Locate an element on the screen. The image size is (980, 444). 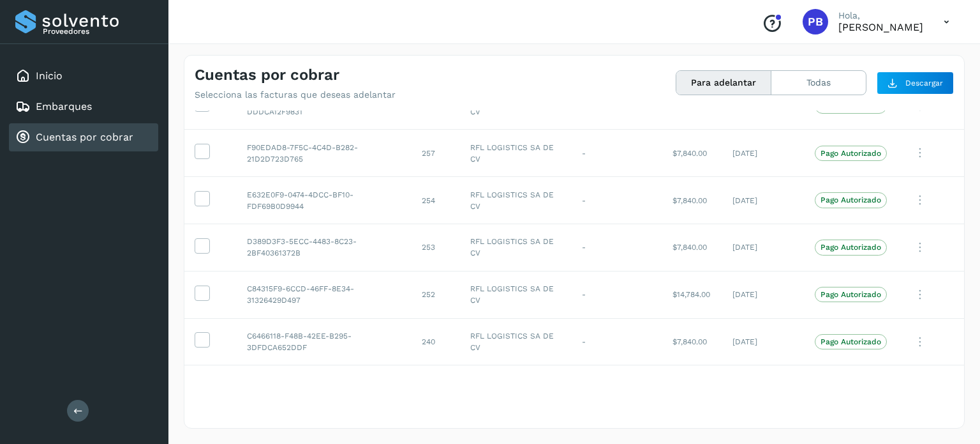
td: BF9846C0-2DEE-43B2-AF7F-604BCC8C5642 is located at coordinates (324, 388).